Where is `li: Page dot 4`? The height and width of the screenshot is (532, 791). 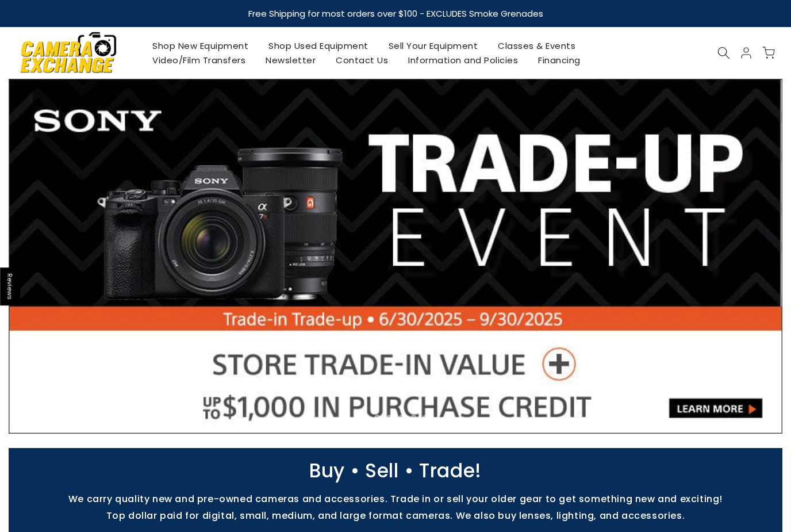
li: Page dot 4 is located at coordinates (401, 417).